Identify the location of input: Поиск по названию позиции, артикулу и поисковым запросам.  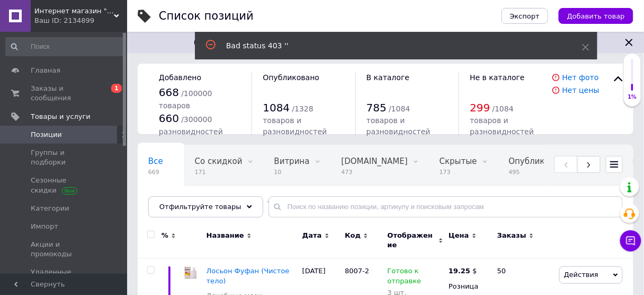
(445, 207).